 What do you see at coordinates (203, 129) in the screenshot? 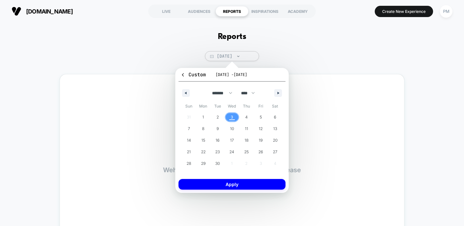
I see `span: 8` at bounding box center [203, 129].